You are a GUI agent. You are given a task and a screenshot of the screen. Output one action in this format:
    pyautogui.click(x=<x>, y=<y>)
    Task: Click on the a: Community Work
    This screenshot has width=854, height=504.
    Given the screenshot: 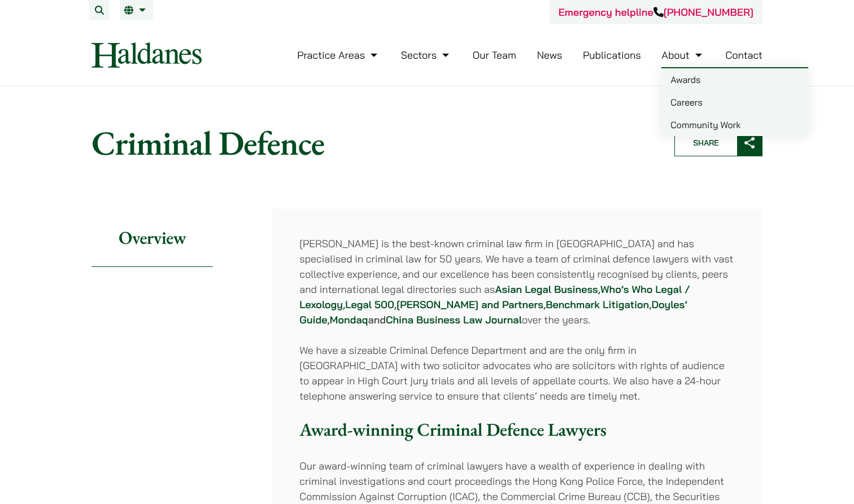 What is the action you would take?
    pyautogui.click(x=735, y=125)
    